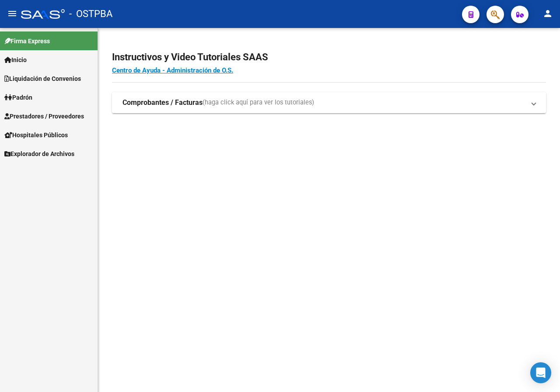 The width and height of the screenshot is (560, 392). What do you see at coordinates (329, 57) in the screenshot?
I see `h2: Instructivos y Video Tutoriales SAAS` at bounding box center [329, 57].